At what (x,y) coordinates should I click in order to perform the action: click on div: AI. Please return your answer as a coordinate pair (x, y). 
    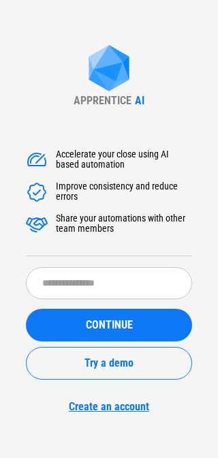
    Looking at the image, I should click on (140, 100).